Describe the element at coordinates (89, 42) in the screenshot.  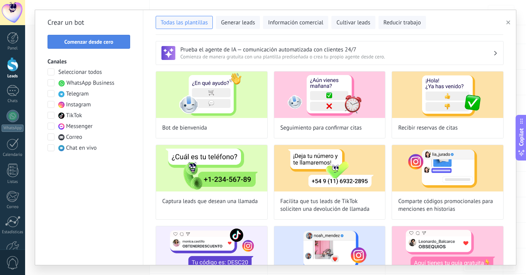
I see `button: Comenzar desde cero` at that location.